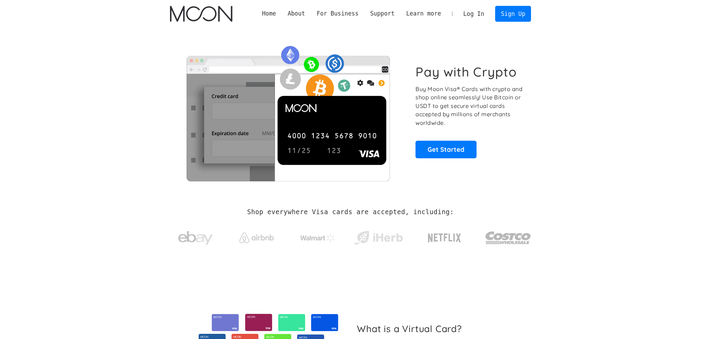 The height and width of the screenshot is (339, 701). Describe the element at coordinates (424, 13) in the screenshot. I see `div: Learn more` at that location.